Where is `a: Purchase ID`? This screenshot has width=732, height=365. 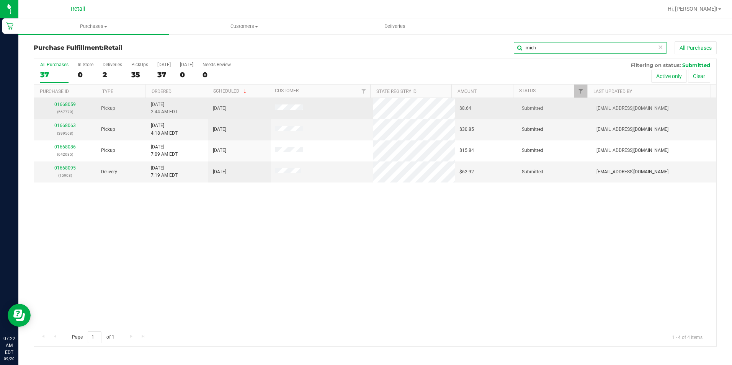
a: Purchase ID is located at coordinates (54, 92).